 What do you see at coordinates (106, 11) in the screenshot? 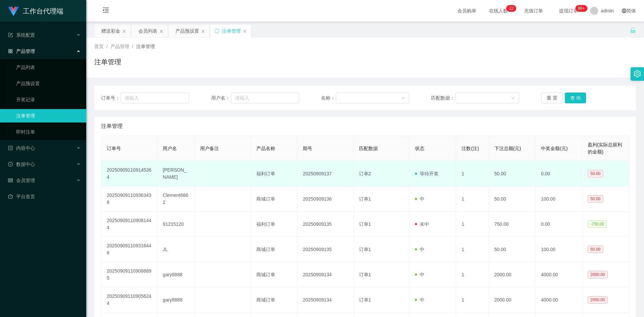
I see `i: 图标: menu-fold` at bounding box center [106, 11].